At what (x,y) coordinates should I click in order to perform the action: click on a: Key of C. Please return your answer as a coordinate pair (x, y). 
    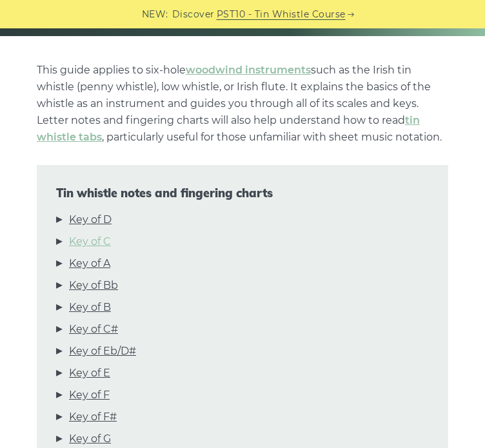
    Looking at the image, I should click on (89, 242).